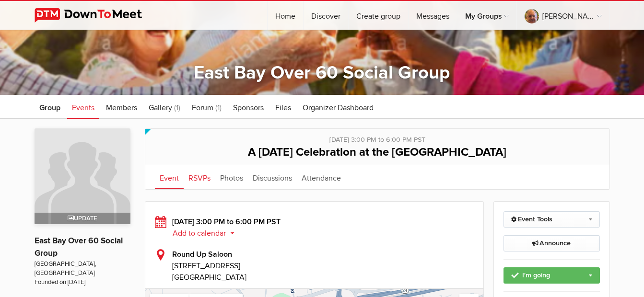 This screenshot has width=644, height=297. I want to click on a: Create group, so click(378, 16).